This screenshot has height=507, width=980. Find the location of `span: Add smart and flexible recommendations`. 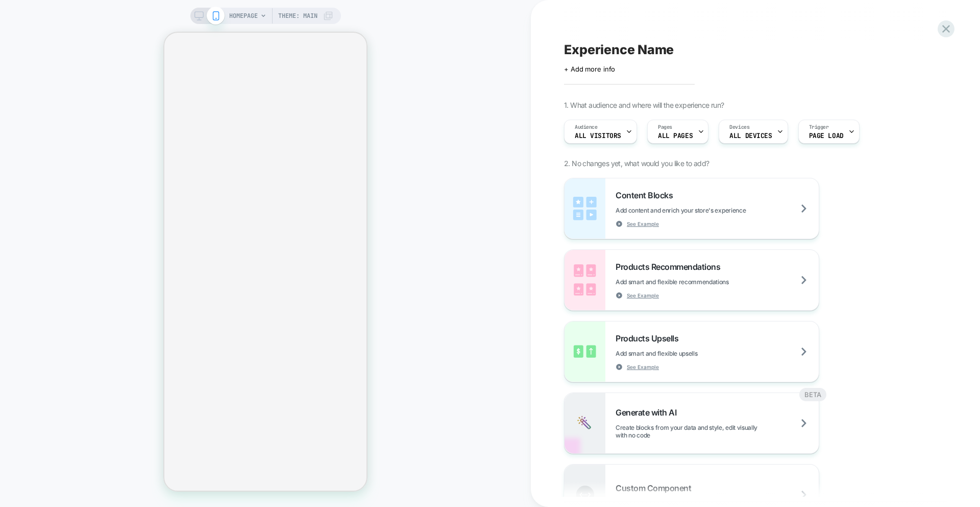

span: Add smart and flexible recommendations is located at coordinates (698, 282).